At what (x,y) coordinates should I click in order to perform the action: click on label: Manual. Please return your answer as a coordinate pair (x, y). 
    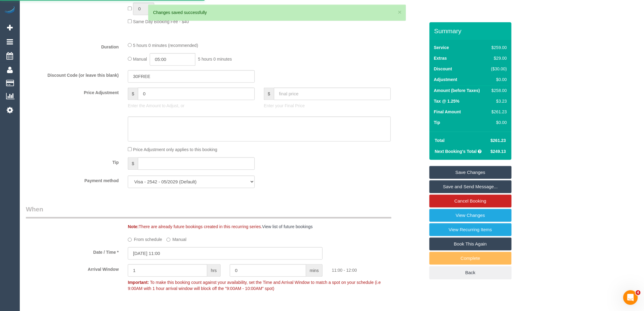
    Looking at the image, I should click on (177, 239).